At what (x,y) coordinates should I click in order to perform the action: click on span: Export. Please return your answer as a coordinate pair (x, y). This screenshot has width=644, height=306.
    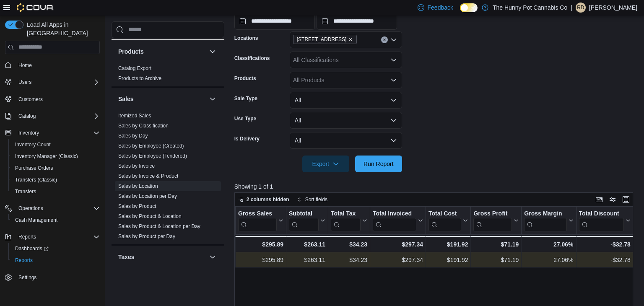
    Looking at the image, I should click on (326, 164).